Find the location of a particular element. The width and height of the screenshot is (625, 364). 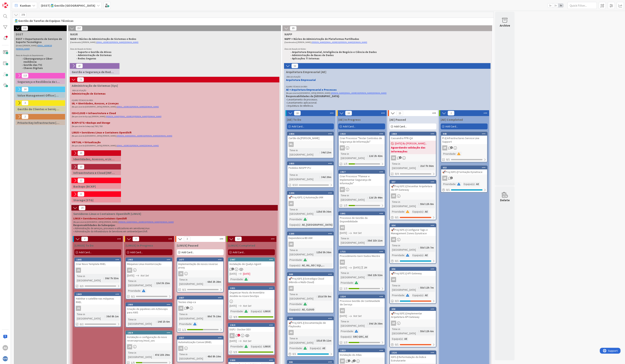

div: 1677 is located at coordinates (201, 259).